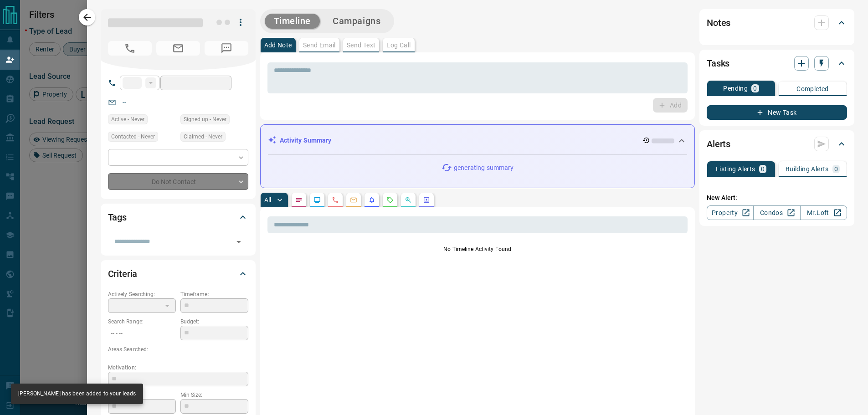 Image resolution: width=868 pixels, height=415 pixels. Describe the element at coordinates (238, 242) in the screenshot. I see `button: Open` at that location.